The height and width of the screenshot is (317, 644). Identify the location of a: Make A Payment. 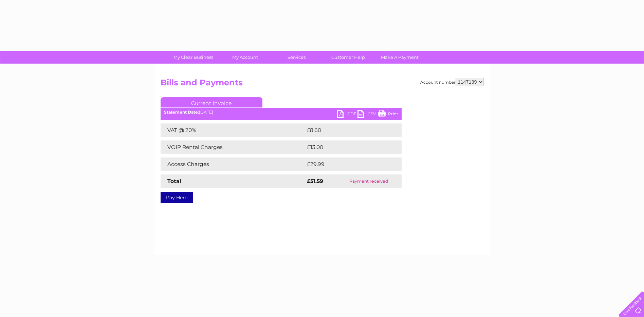
(400, 57).